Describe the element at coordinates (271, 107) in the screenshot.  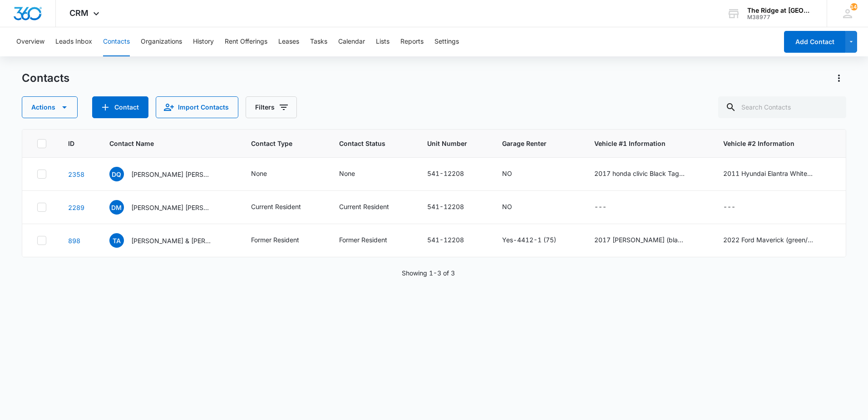
I see `button: Filters` at that location.